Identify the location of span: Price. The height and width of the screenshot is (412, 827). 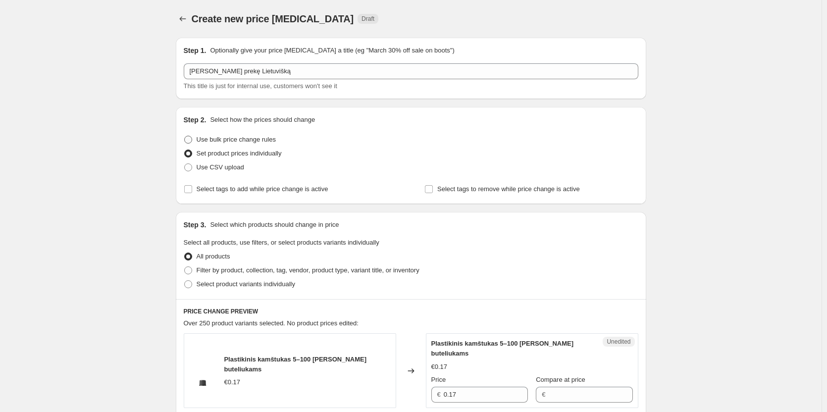
(439, 379).